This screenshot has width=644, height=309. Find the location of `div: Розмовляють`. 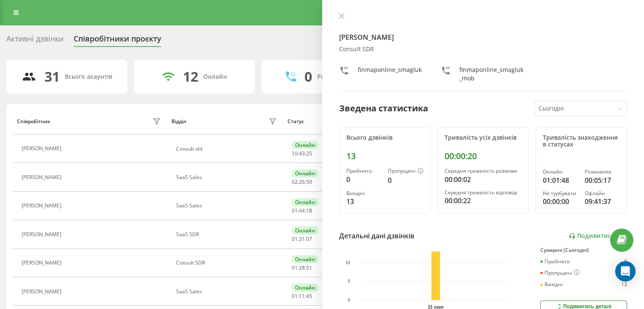

div: Розмовляють is located at coordinates (337, 76).